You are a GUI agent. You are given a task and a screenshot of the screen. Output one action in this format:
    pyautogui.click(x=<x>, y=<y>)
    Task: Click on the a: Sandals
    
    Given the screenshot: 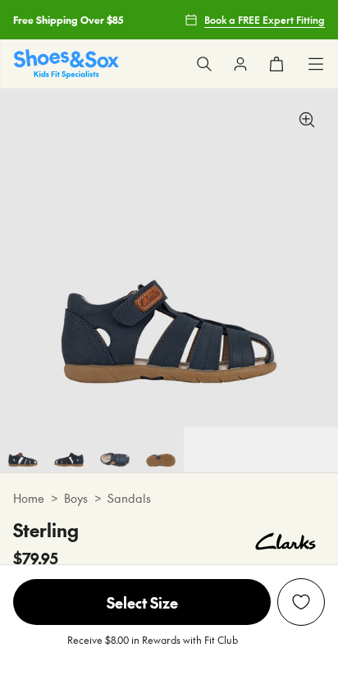 What is the action you would take?
    pyautogui.click(x=129, y=498)
    